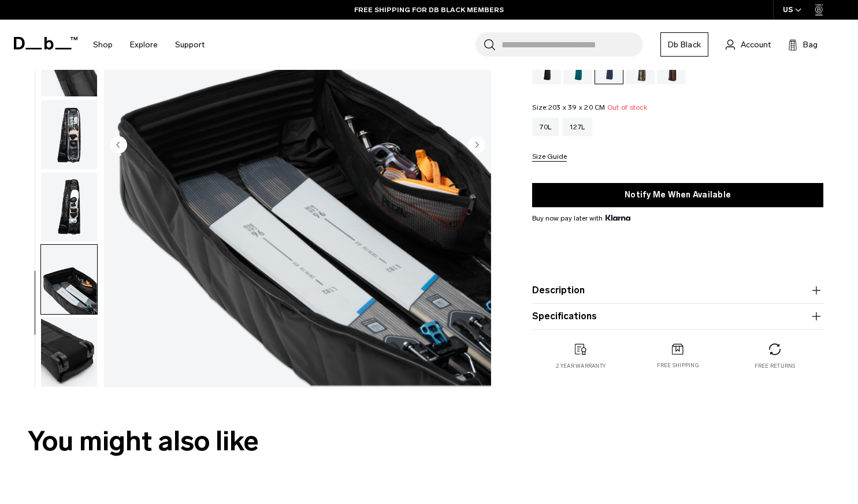  I want to click on nav: Main Navigation, so click(148, 44).